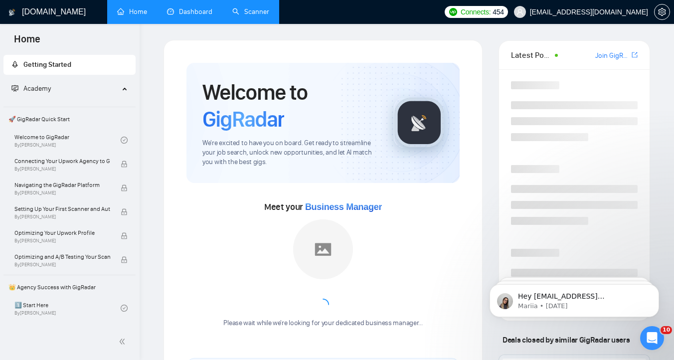 The width and height of the screenshot is (674, 360). I want to click on a: export, so click(634, 55).